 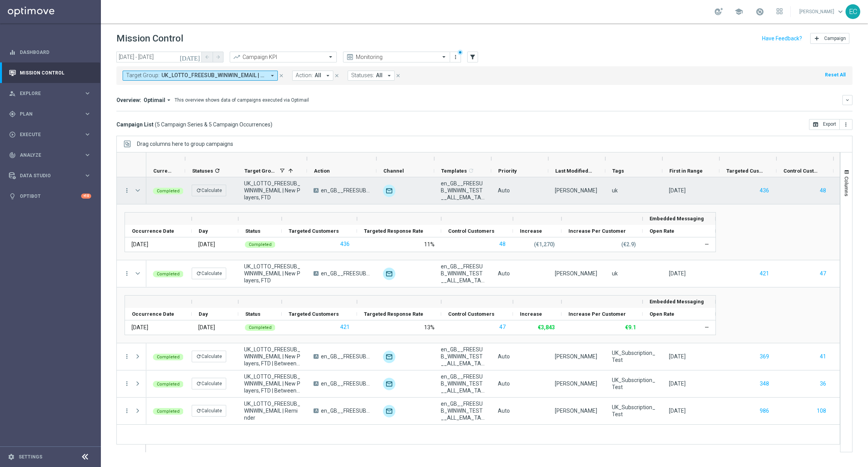 What do you see at coordinates (155, 100) in the screenshot?
I see `span: Optimail` at bounding box center [155, 100].